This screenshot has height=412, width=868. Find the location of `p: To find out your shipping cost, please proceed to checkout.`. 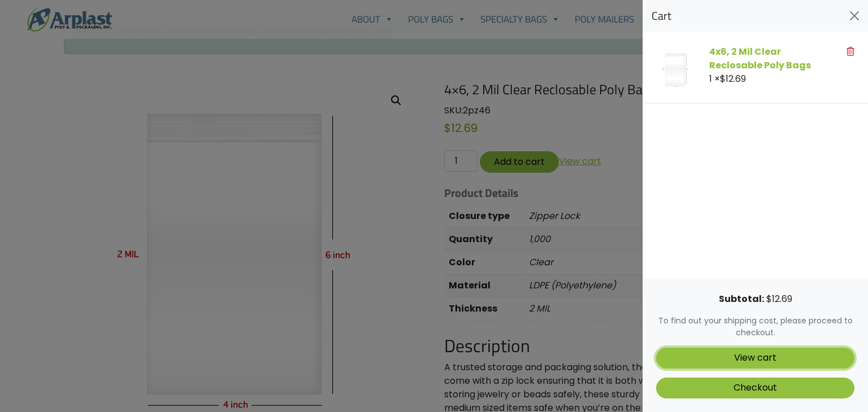

p: To find out your shipping cost, please proceed to checkout. is located at coordinates (755, 327).